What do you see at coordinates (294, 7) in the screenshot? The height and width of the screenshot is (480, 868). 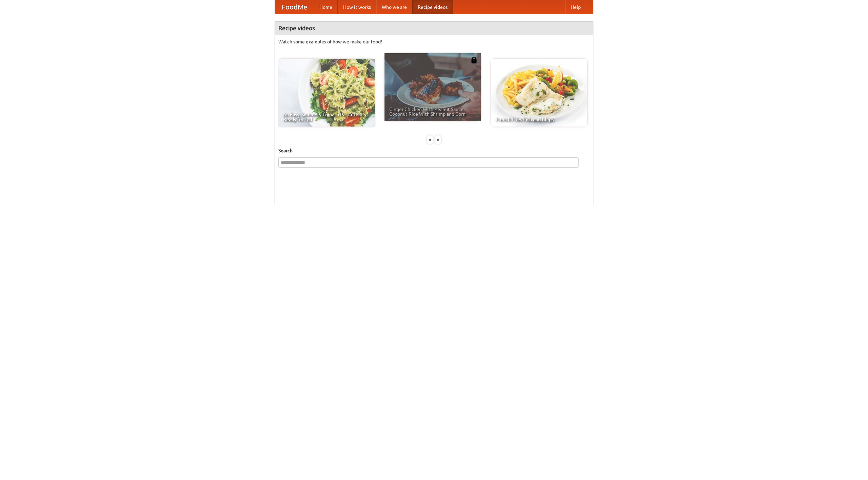 I see `a: FoodMe` at bounding box center [294, 7].